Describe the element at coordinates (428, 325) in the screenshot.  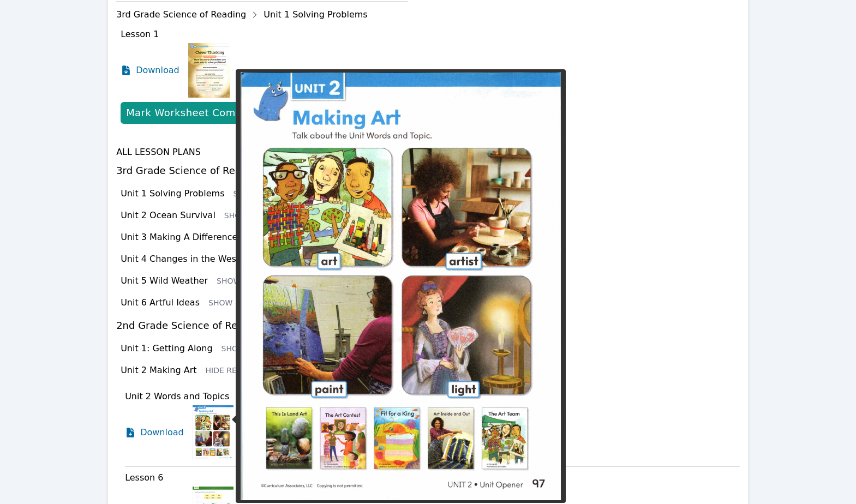
I see `h3: 2nd Grade Science of Reading Curriculum` at that location.